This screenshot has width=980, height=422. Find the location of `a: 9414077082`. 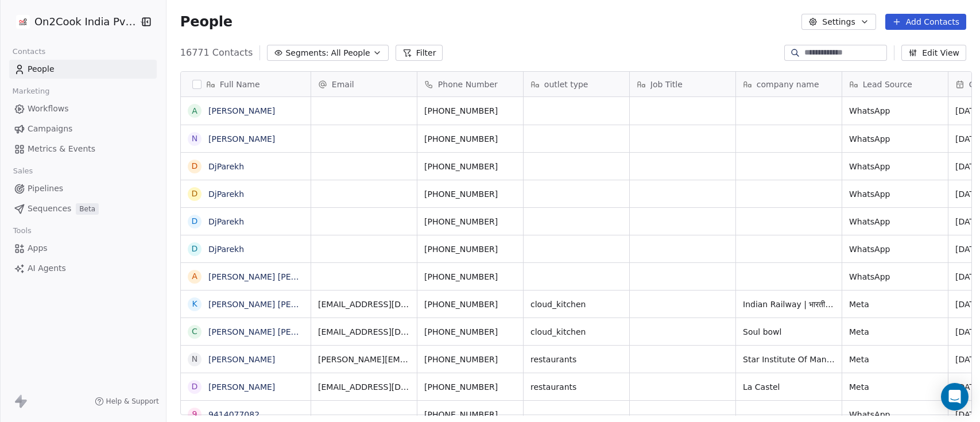

a: 9414077082 is located at coordinates (234, 415).